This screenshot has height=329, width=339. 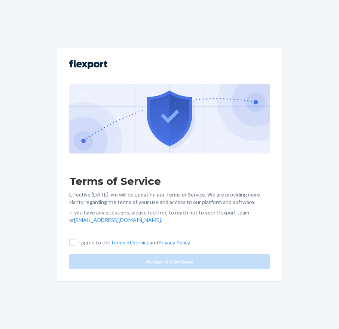 What do you see at coordinates (170, 119) in the screenshot?
I see `img: GDPR Compliance` at bounding box center [170, 119].